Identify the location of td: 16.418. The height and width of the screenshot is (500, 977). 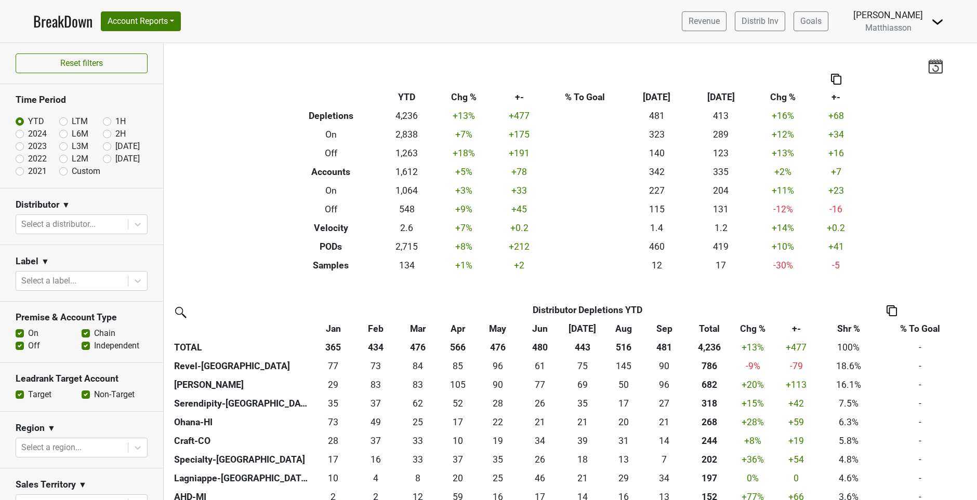
(376, 460).